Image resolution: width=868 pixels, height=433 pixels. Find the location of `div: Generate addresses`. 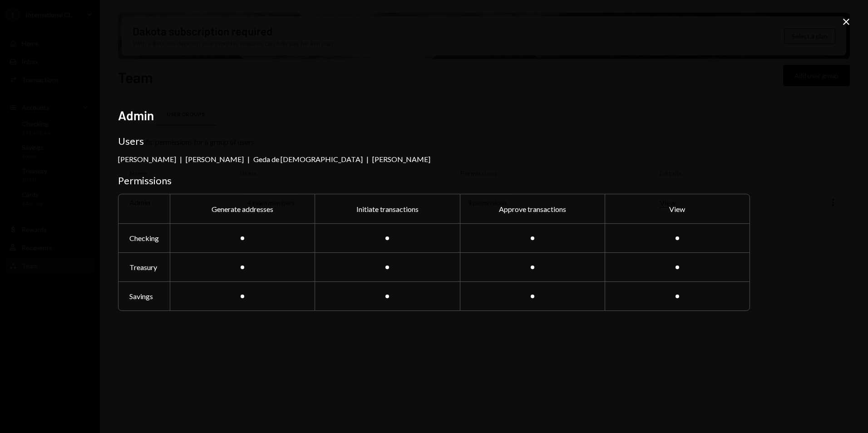

div: Generate addresses is located at coordinates (242, 209).